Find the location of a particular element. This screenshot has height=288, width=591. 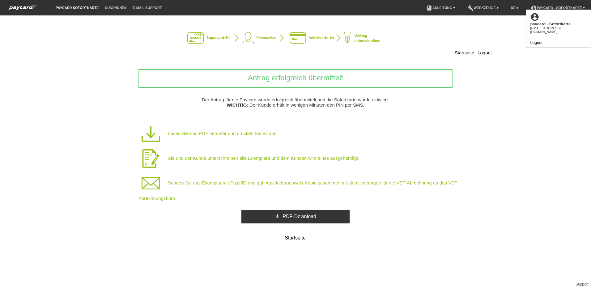

span: PDF-Download is located at coordinates (299, 216).